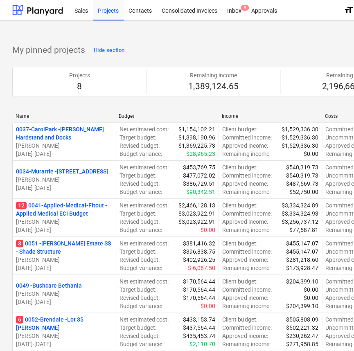  Describe the element at coordinates (270, 116) in the screenshot. I see `div: Income` at that location.